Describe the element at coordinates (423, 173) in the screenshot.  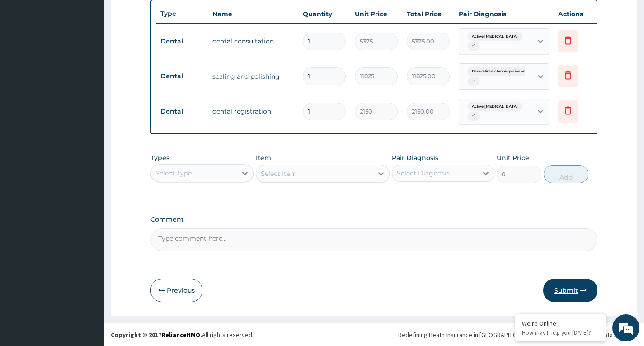
I see `div: Select Diagnosis` at that location.